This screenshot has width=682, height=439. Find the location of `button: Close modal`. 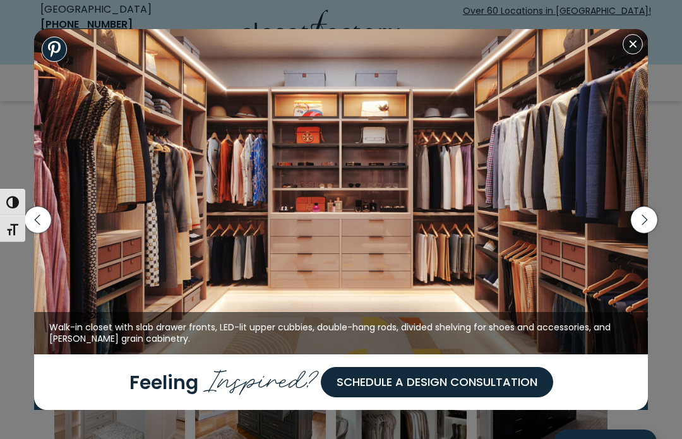

button: Close modal is located at coordinates (633, 44).